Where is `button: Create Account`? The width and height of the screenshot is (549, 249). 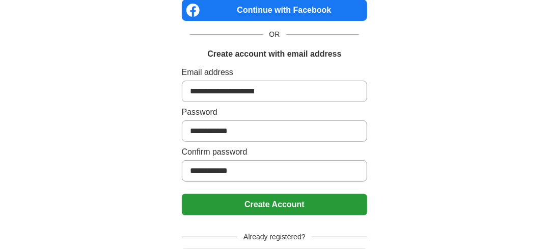
button: Create Account is located at coordinates (275, 204).